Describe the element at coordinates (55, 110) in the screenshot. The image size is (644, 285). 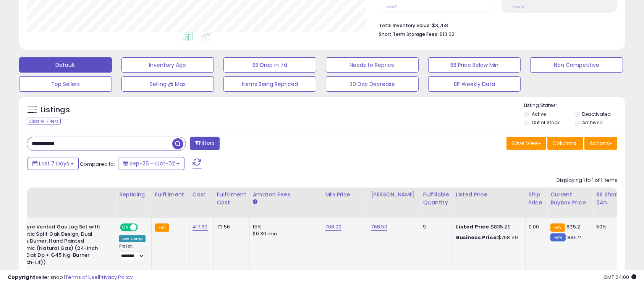
I see `h5: Listings` at that location.